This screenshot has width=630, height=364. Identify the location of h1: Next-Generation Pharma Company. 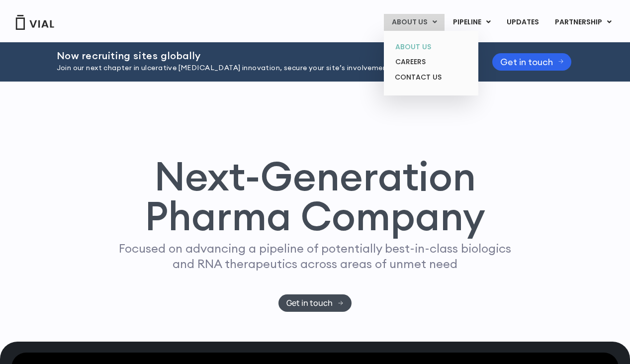
(315, 195).